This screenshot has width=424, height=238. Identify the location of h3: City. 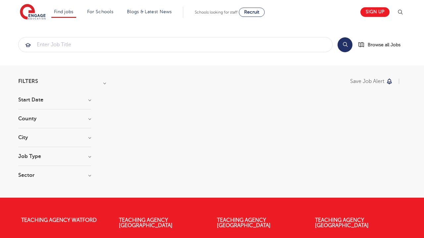
(55, 138).